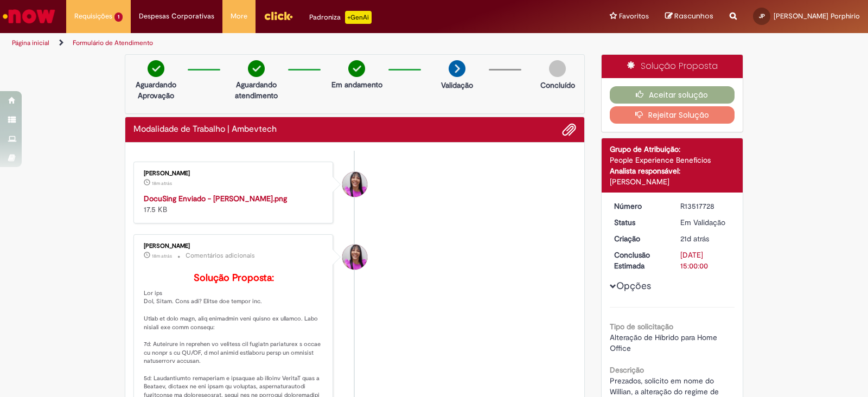  I want to click on button: Rejeitar Solução, so click(672, 115).